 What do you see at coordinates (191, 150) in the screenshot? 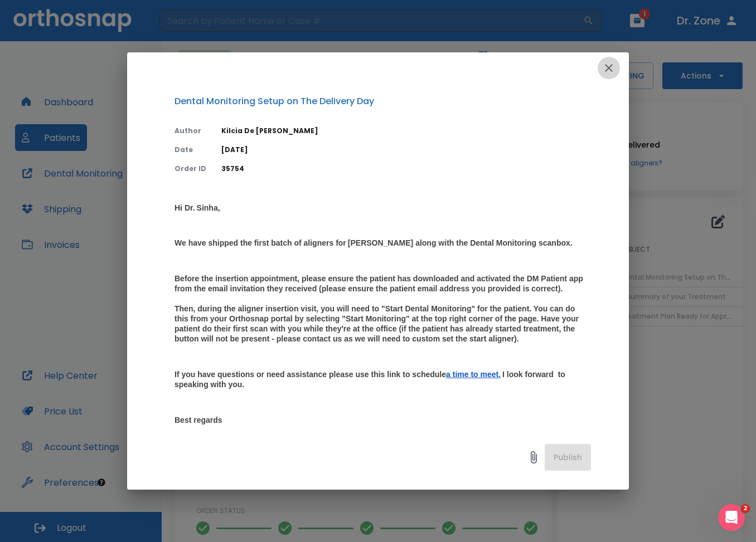
I see `p: Date` at bounding box center [191, 150].